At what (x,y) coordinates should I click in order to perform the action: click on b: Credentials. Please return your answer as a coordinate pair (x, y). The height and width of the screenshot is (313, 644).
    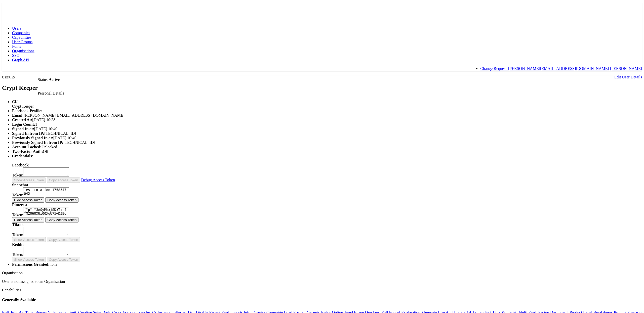
    Looking at the image, I should click on (22, 156).